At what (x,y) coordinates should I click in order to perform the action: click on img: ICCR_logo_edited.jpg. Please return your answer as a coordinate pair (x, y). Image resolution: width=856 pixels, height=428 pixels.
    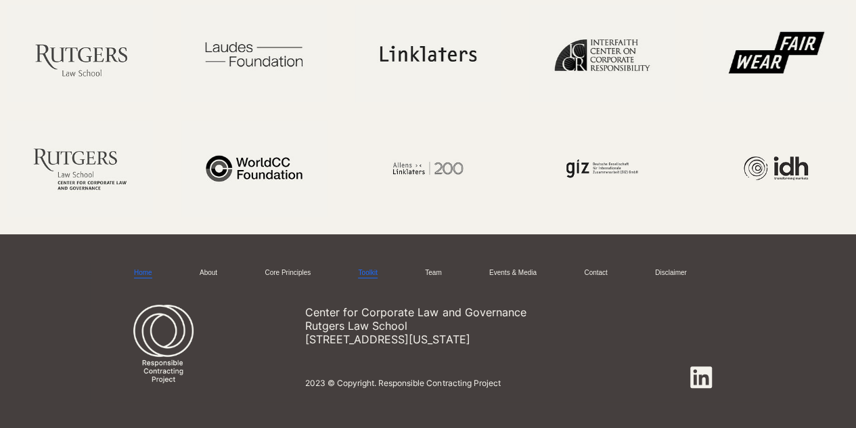
    Looking at the image, I should click on (602, 53).